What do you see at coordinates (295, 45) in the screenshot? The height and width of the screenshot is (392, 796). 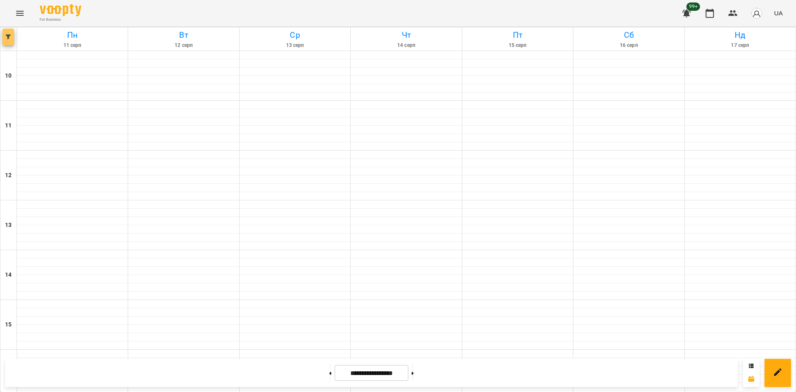 I see `h6: 13 серп` at bounding box center [295, 45].